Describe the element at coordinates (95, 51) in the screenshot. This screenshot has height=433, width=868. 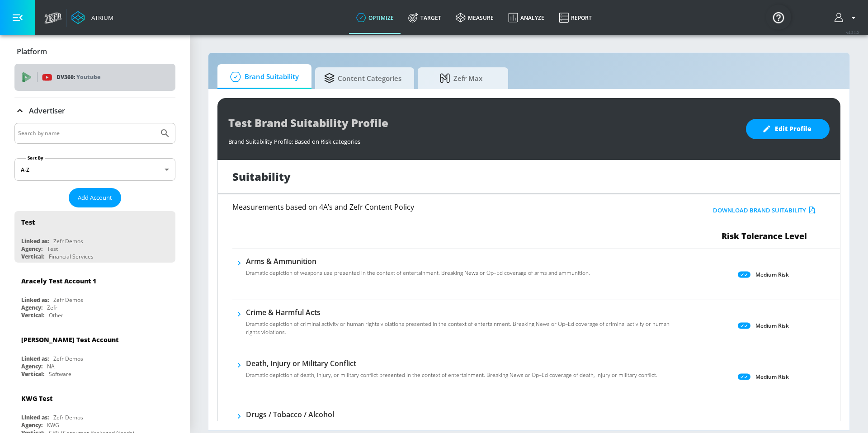
I see `div: Platform` at that location.